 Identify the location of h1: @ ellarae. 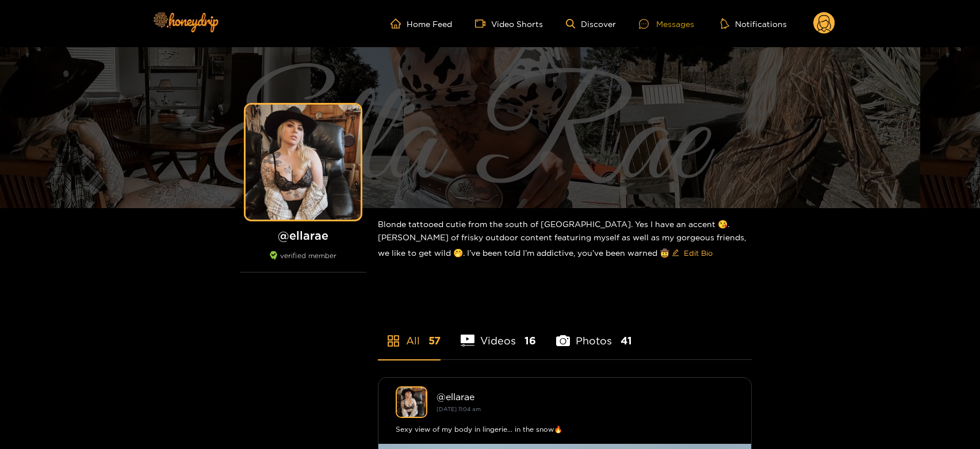
(303, 235).